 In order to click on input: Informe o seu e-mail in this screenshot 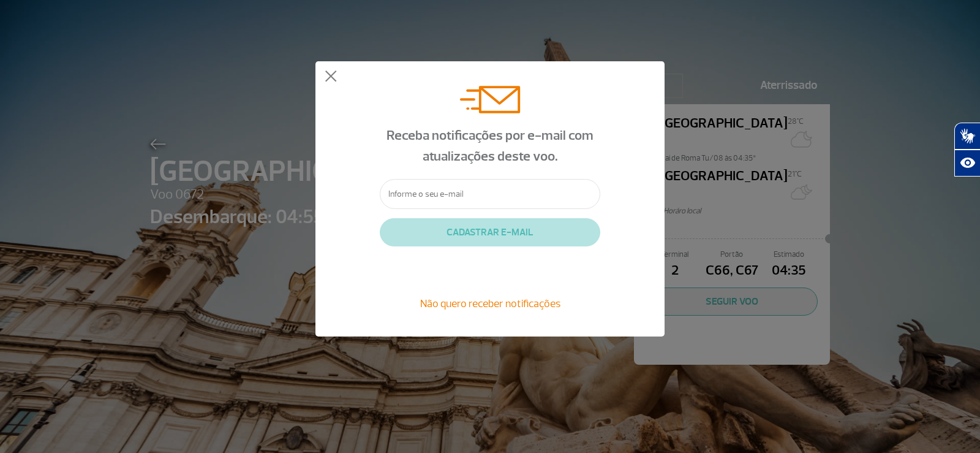, I will do `click(490, 194)`.